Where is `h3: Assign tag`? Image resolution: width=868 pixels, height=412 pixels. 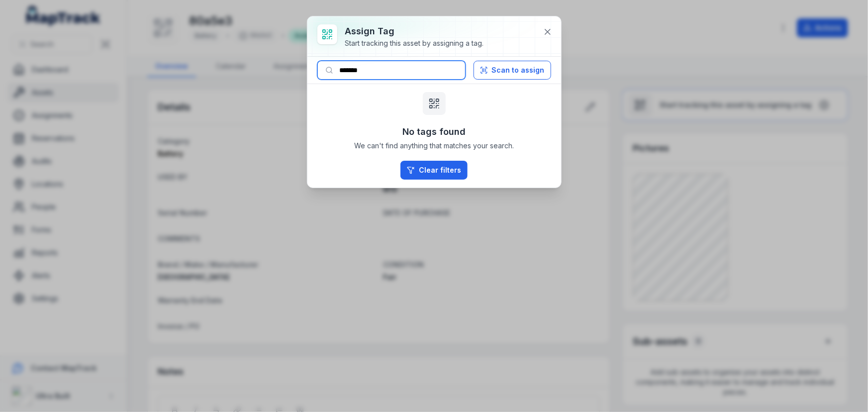
h3: Assign tag is located at coordinates (414, 31).